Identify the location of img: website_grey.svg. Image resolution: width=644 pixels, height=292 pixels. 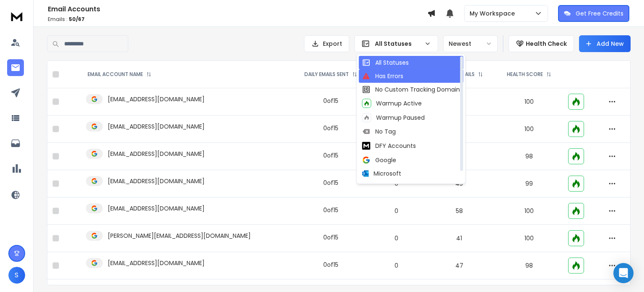
(16, 26).